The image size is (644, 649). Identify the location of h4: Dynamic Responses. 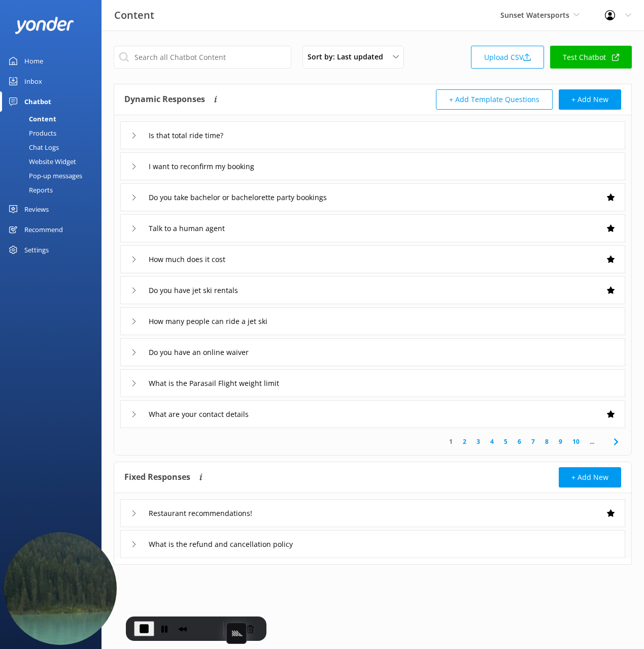
(164, 99).